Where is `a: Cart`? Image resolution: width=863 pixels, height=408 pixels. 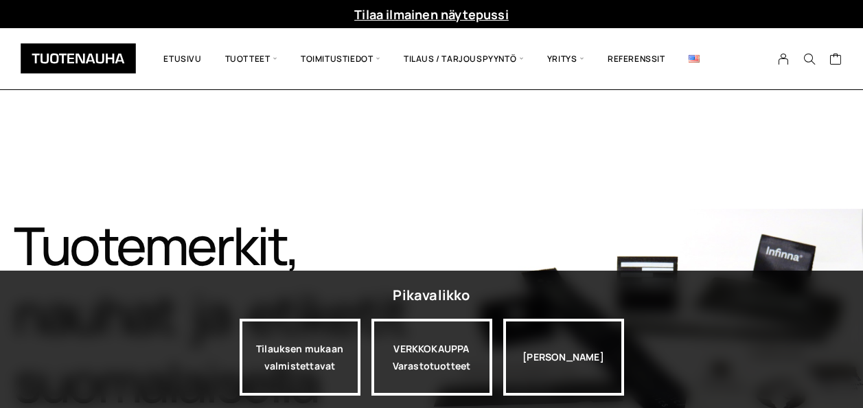 a: Cart is located at coordinates (835, 60).